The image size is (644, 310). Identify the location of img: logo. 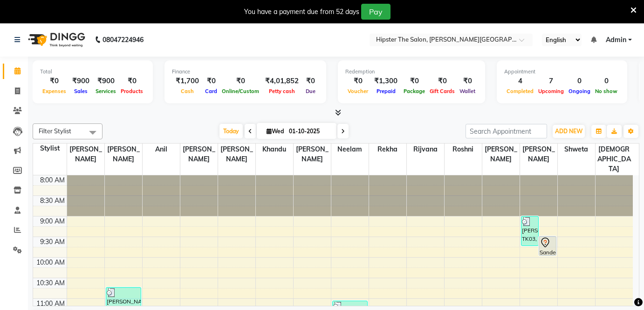
(55, 40).